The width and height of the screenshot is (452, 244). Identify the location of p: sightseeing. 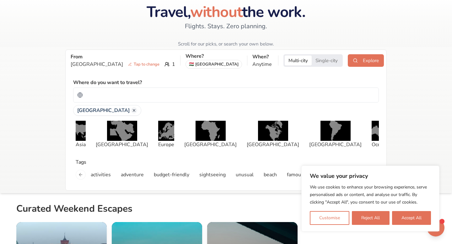
(213, 175).